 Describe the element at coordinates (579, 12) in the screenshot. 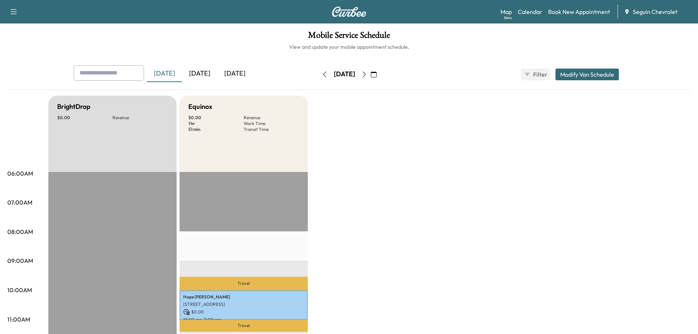

I see `a: Book New Appointment` at that location.